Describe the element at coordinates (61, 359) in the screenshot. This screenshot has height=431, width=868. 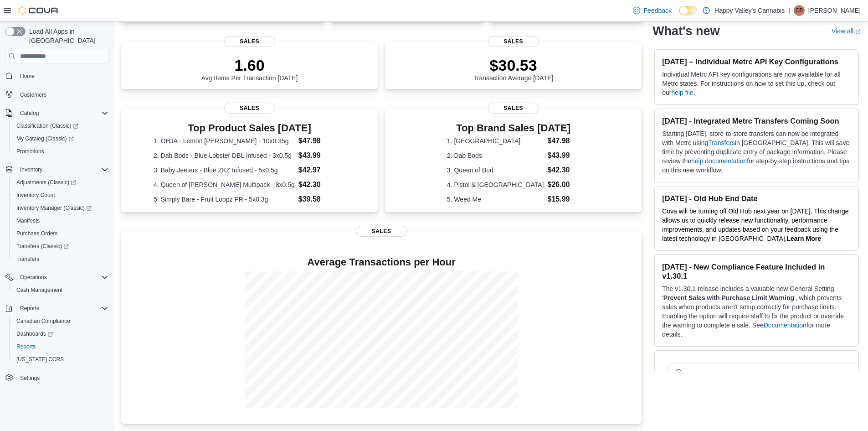
I see `span: Washington CCRS` at that location.